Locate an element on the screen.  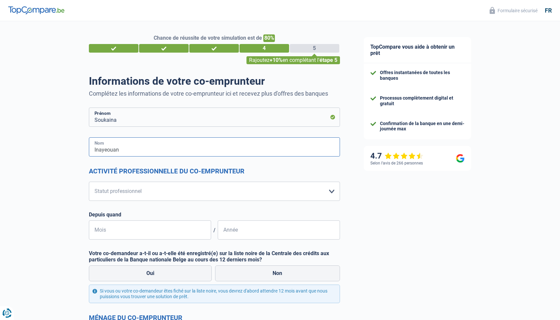
span: Chance de réussite de votre simulation est de is located at coordinates (208, 38).